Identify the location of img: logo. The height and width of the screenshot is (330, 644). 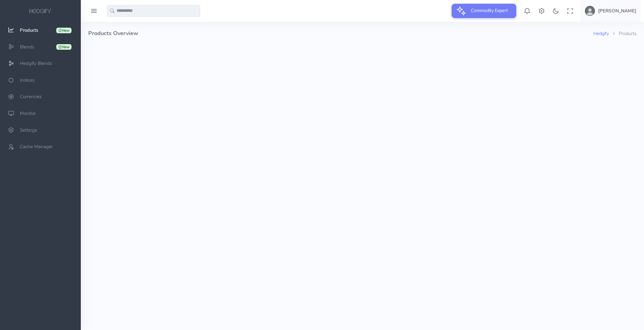
(40, 12).